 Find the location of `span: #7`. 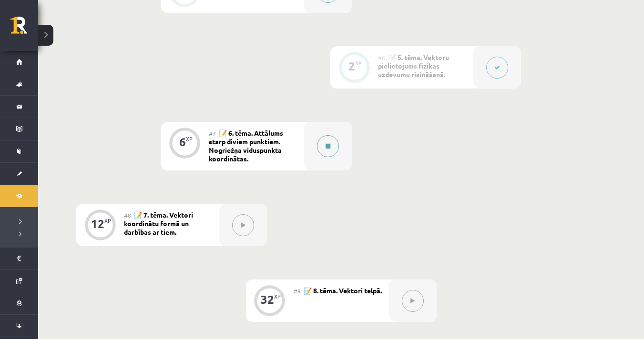

span: #7 is located at coordinates (212, 133).